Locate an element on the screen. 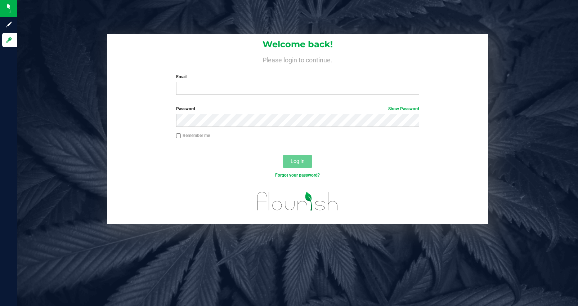 This screenshot has height=306, width=578. span: Log In is located at coordinates (298, 161).